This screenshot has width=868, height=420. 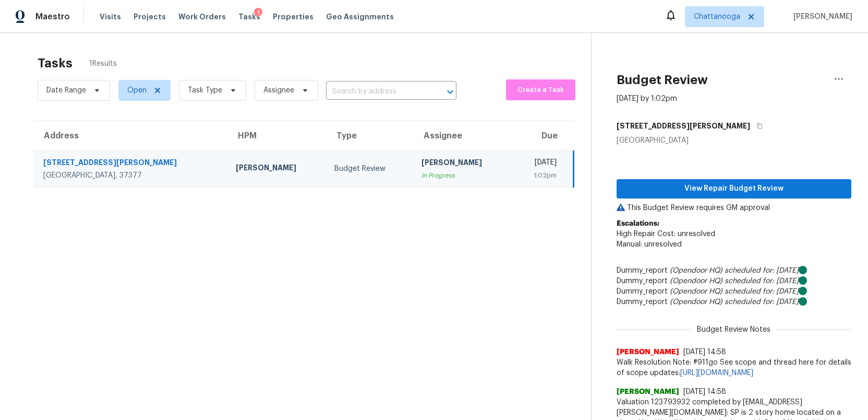 What do you see at coordinates (541, 90) in the screenshot?
I see `span: Create a Task` at bounding box center [541, 90].